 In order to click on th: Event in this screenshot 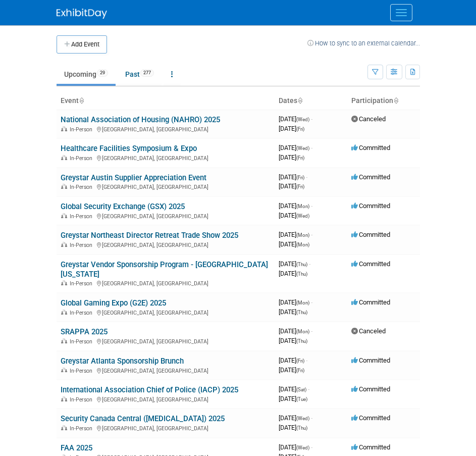, I will do `click(166, 101)`.